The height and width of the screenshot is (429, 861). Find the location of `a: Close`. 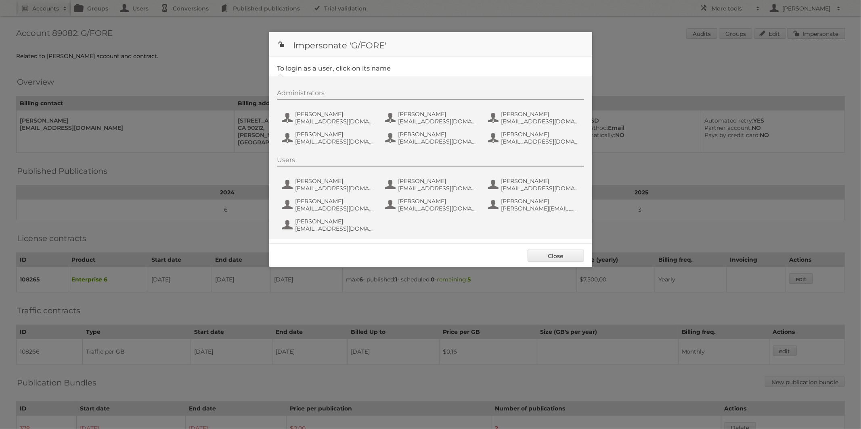

a: Close is located at coordinates (556, 256).